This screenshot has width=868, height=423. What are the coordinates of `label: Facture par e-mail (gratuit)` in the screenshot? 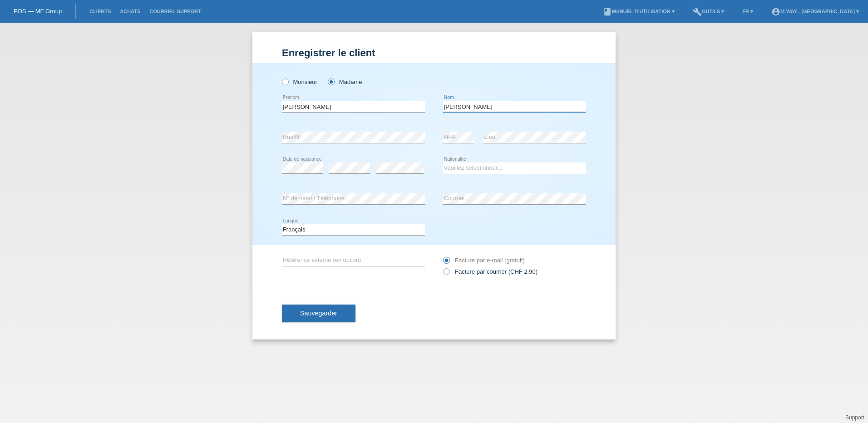 It's located at (484, 260).